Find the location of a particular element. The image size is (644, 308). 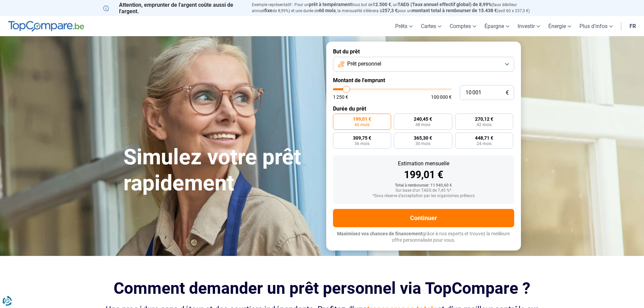

button: Prêt personnel is located at coordinates (423, 64).